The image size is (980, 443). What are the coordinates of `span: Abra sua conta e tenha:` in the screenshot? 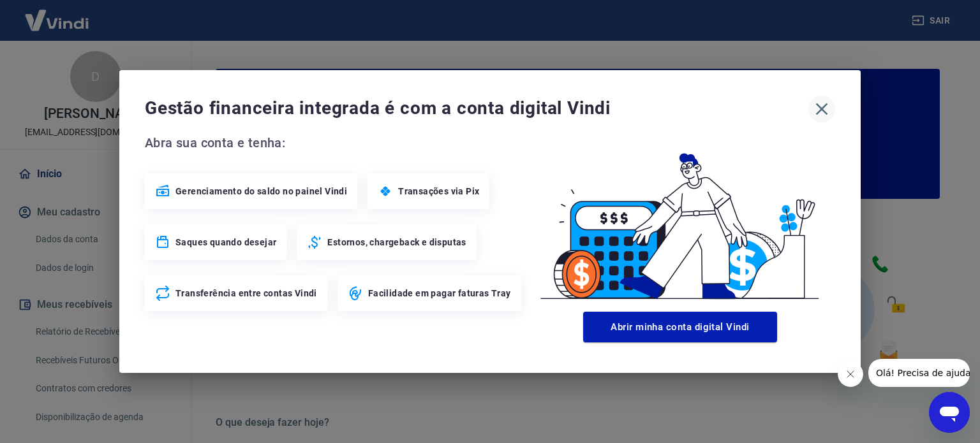 It's located at (335, 143).